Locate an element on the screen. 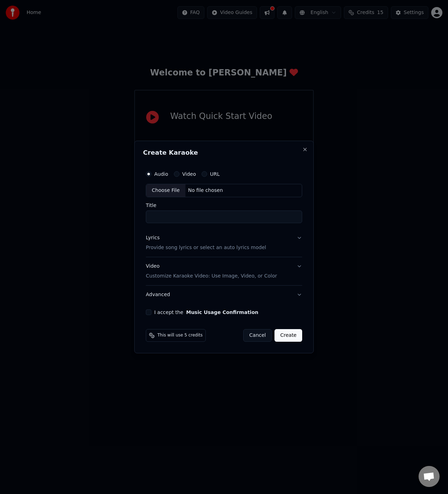  span: This will use 5 credits is located at coordinates (180, 335).